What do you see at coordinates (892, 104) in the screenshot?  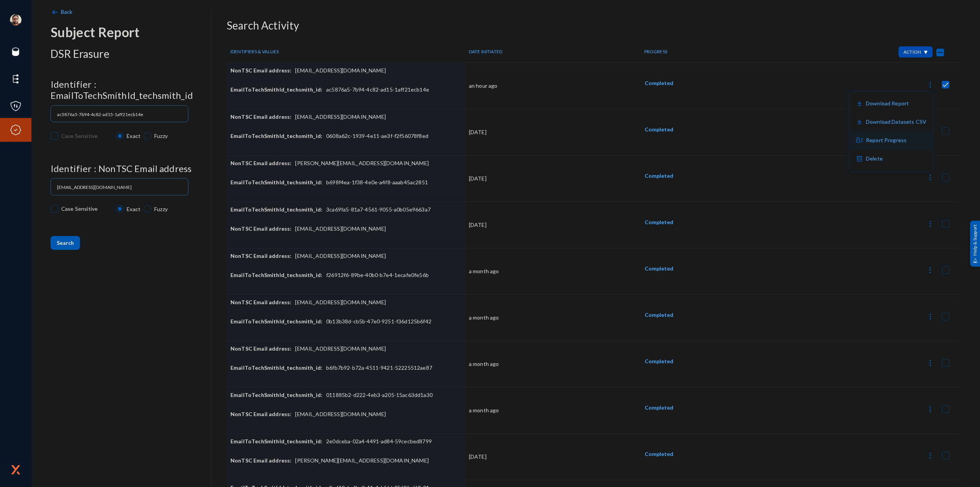 I see `button: Download Report` at bounding box center [892, 104].